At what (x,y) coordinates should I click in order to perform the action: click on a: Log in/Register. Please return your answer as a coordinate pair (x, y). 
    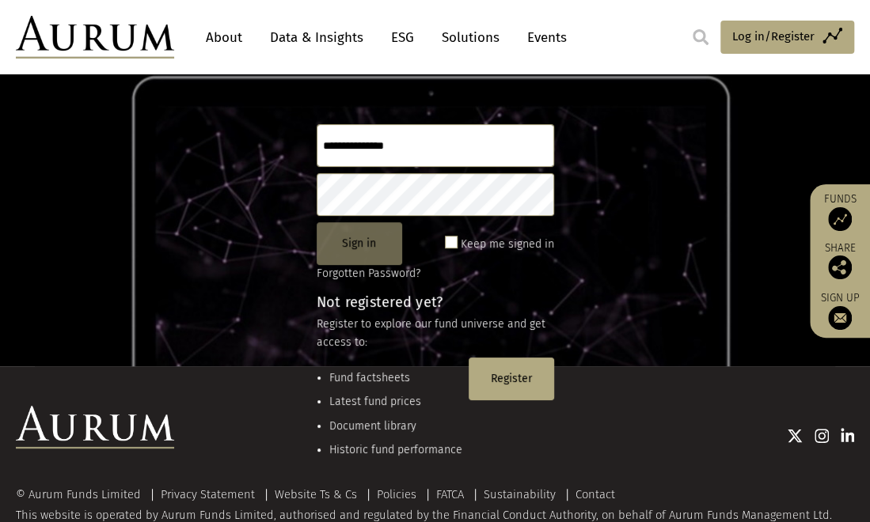
    Looking at the image, I should click on (786, 37).